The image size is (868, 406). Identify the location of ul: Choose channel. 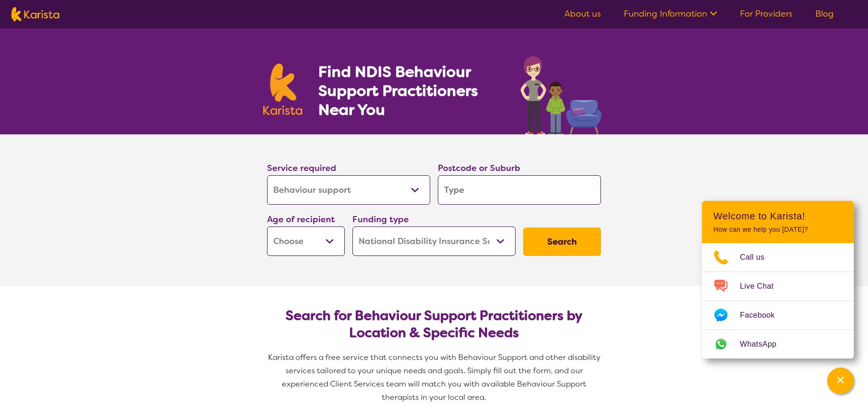
(778, 301).